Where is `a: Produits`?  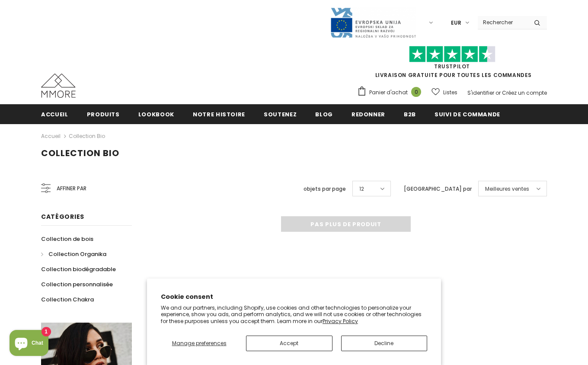 a: Produits is located at coordinates (103, 114).